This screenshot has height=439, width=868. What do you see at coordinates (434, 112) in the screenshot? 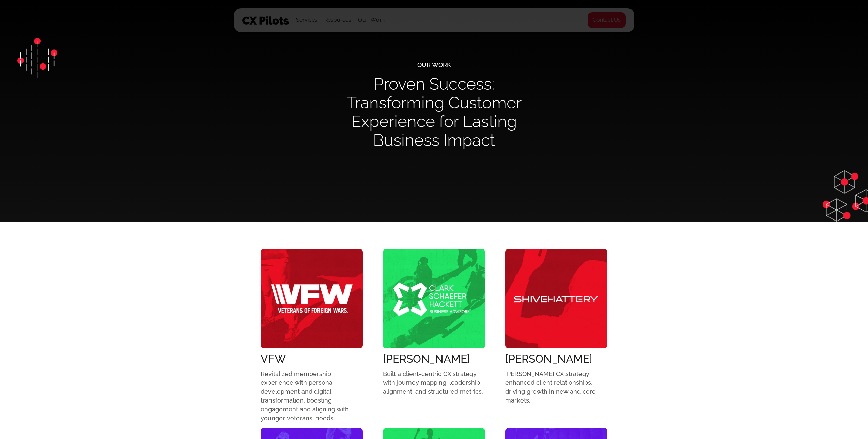
I see `h1: Proven Success: Transforming Customer Experience for Lasting Business Impact` at bounding box center [434, 112].